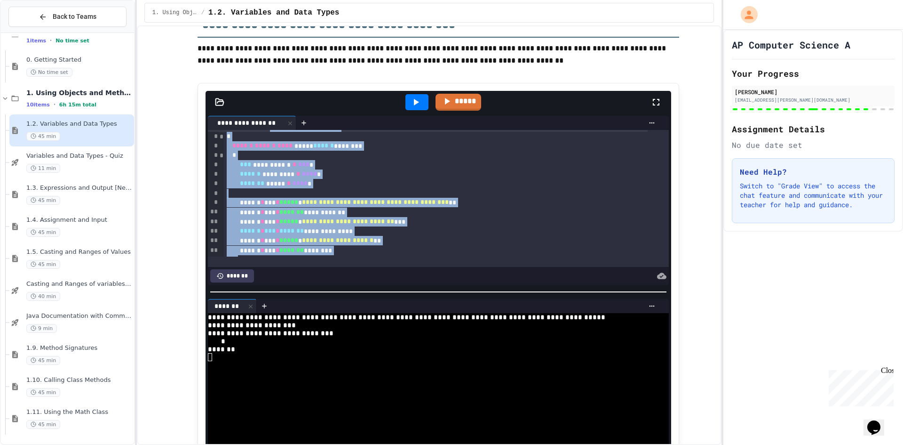  Describe the element at coordinates (813, 73) in the screenshot. I see `h2: Your Progress` at that location.